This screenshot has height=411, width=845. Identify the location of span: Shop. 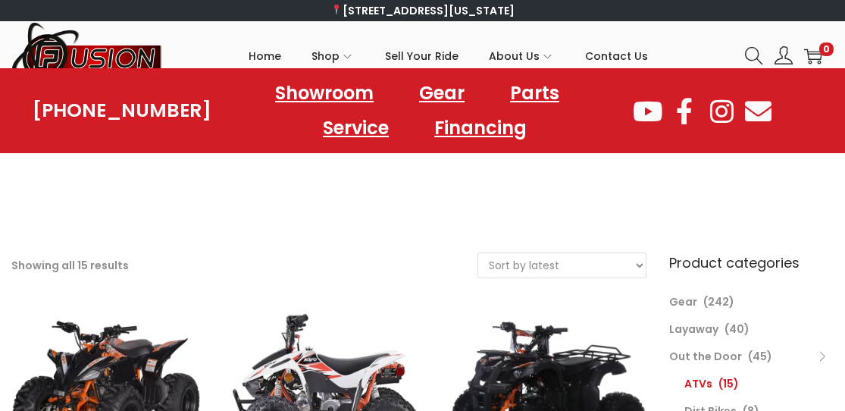
(325, 56).